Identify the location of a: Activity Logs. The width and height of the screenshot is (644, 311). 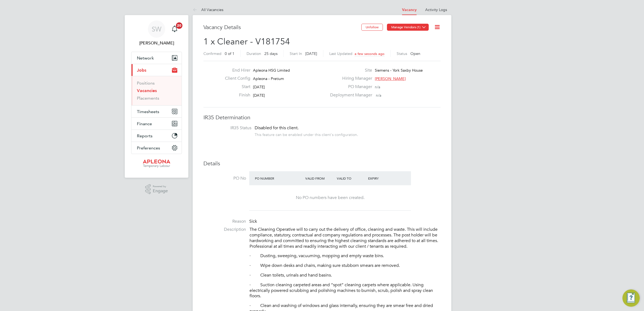
(436, 10).